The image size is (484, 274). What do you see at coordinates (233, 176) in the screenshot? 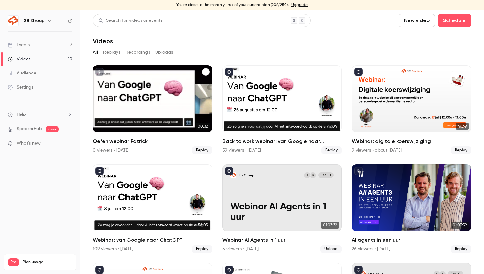
I see `img: Webinar AI Agents in 1 uur` at bounding box center [233, 176].